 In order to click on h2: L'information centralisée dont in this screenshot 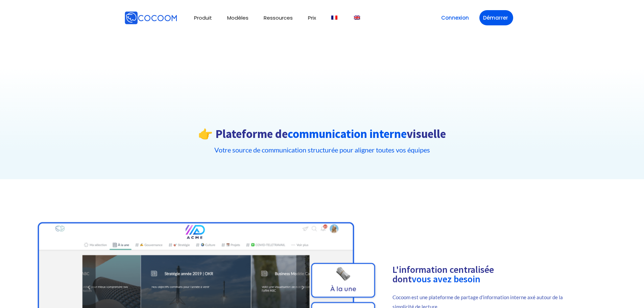, I will do `click(485, 274)`.